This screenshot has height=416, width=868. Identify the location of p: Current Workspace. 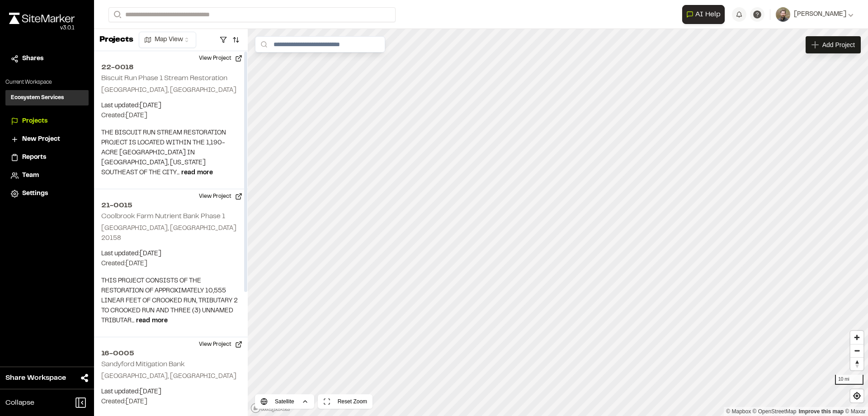
(47, 82).